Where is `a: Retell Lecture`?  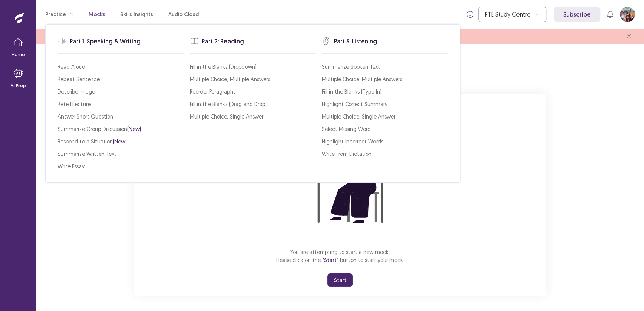
a: Retell Lecture is located at coordinates (74, 104).